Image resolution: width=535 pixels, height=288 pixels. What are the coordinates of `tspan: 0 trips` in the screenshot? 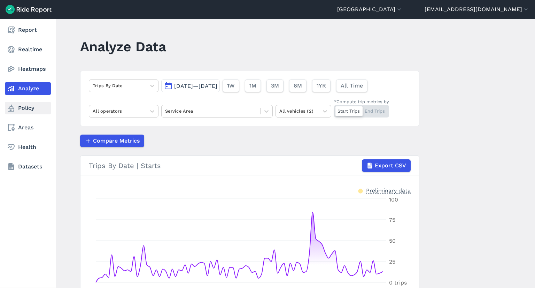 It's located at (398, 282).